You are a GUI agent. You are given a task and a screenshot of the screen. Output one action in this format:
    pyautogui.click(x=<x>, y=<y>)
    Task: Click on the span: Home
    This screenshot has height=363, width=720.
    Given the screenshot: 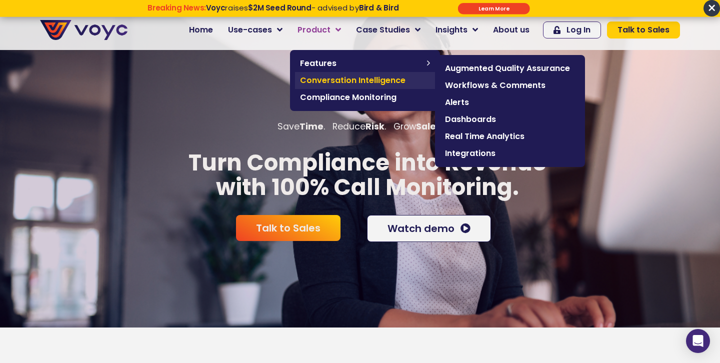 What is the action you would take?
    pyautogui.click(x=201, y=30)
    